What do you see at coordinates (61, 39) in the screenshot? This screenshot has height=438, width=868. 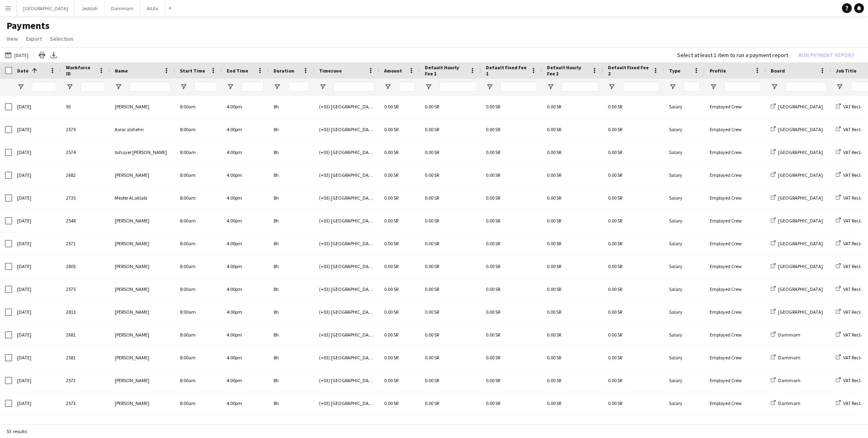 I see `span: Selection` at bounding box center [61, 39].